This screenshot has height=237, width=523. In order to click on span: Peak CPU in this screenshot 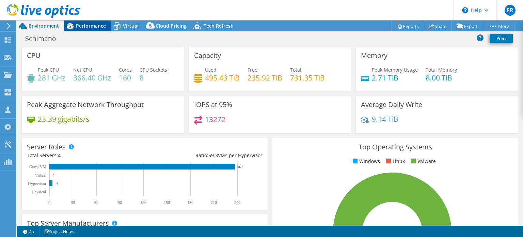, I will do `click(48, 69)`.